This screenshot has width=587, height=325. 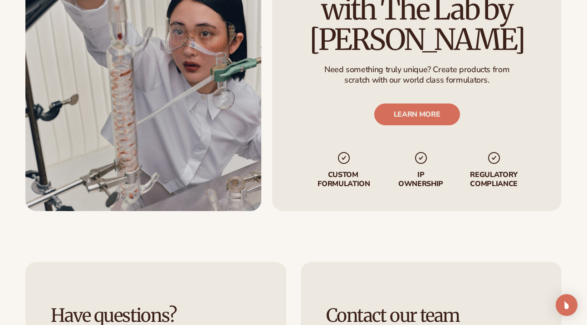 What do you see at coordinates (567, 305) in the screenshot?
I see `div: Open Intercom Messenger` at bounding box center [567, 305].